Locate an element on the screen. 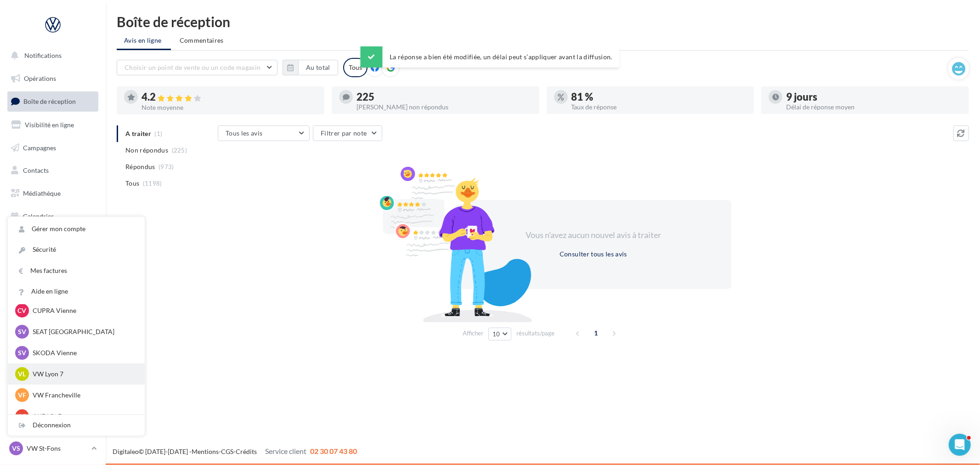 The height and width of the screenshot is (465, 980). span: VF is located at coordinates (22, 395).